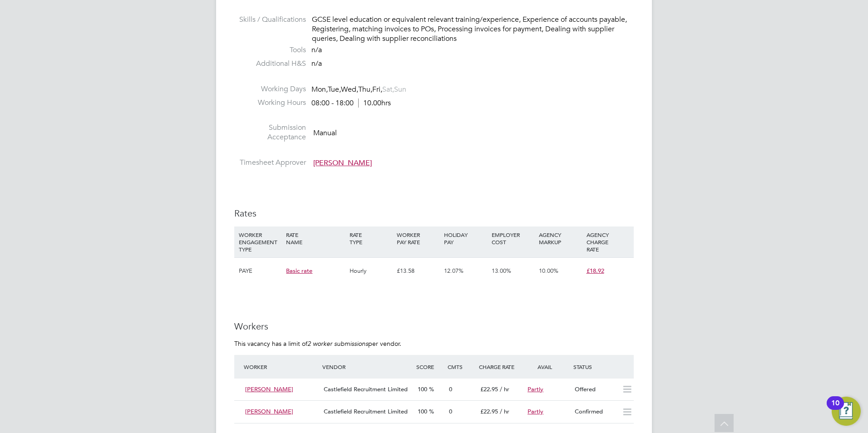  I want to click on div: Confirmed, so click(595, 411).